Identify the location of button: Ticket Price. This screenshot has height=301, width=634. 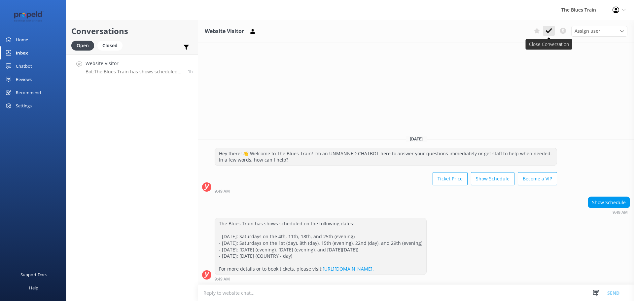
(450, 179).